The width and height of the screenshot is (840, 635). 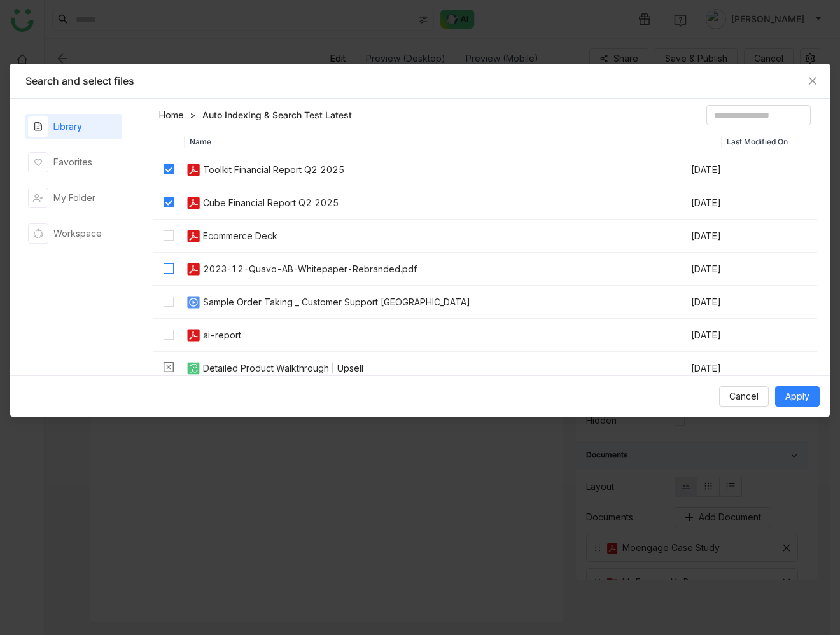 What do you see at coordinates (222, 336) in the screenshot?
I see `div: ai-report` at bounding box center [222, 336].